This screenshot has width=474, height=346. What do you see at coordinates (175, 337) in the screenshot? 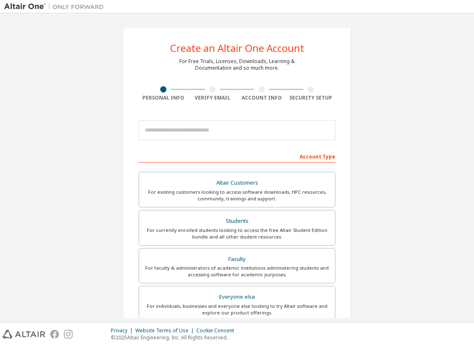
I see `p: © 2025 Altair Engineering, Inc. All Rights Reserved.` at bounding box center [175, 337].